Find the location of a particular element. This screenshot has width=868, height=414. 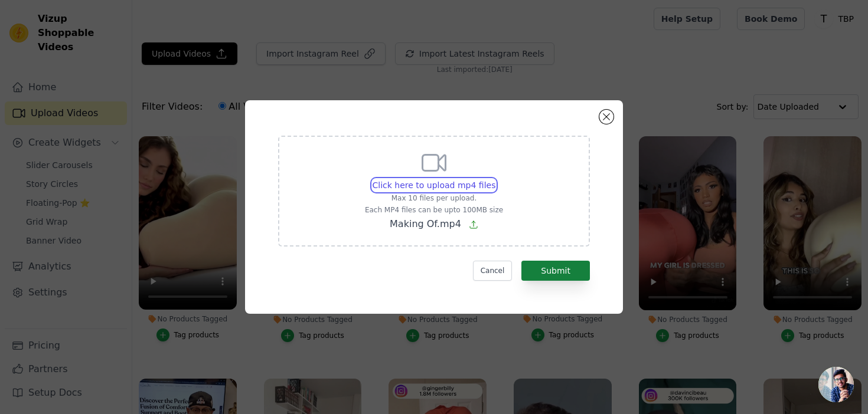

button: Submit is located at coordinates (555, 271).